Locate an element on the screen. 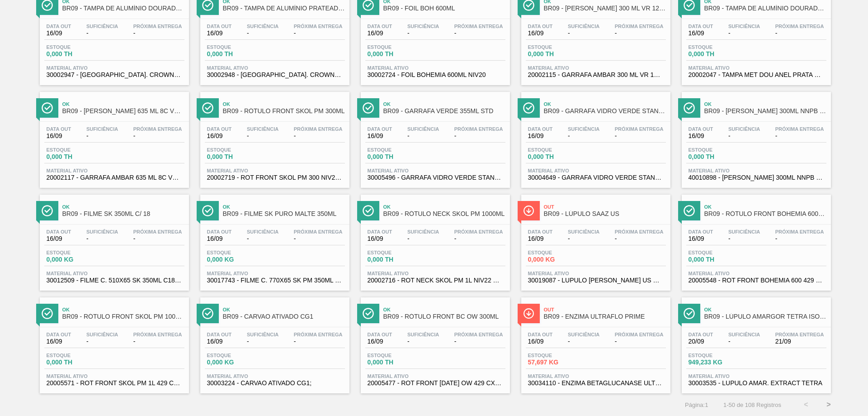 The image size is (868, 416). span: BR09 - GARRAFA AMBAR 635 ML 8C VR ATG is located at coordinates (124, 111).